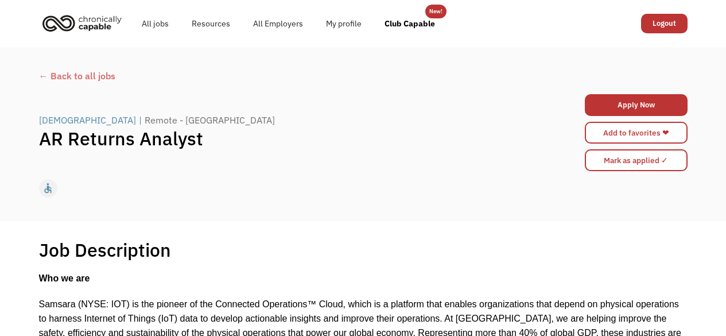  What do you see at coordinates (84, 23) in the screenshot?
I see `a: home` at bounding box center [84, 23].